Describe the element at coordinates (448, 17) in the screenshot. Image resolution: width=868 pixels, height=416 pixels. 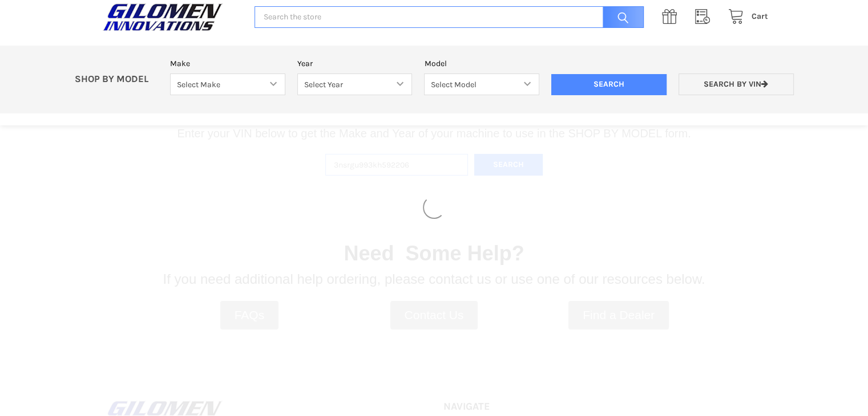
I see `input: Search the store` at that location.